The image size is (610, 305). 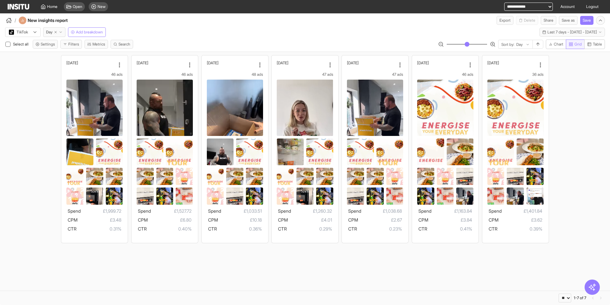 What do you see at coordinates (161, 63) in the screenshot?
I see `div: Thu 14 August, 2025` at bounding box center [161, 63].